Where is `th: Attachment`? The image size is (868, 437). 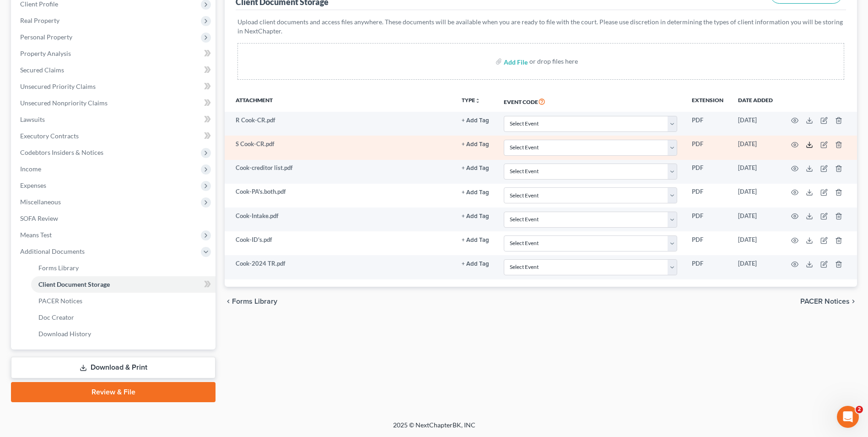
th: Attachment is located at coordinates (339, 101).